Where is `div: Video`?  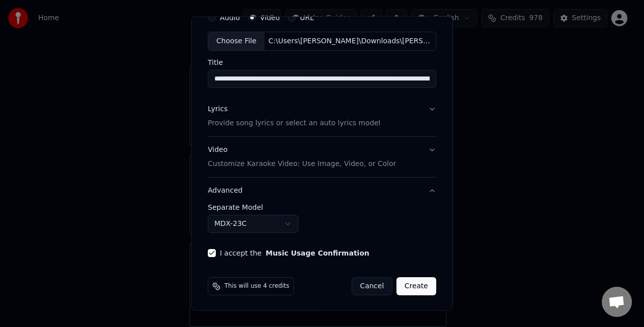
div: Video is located at coordinates (302, 157).